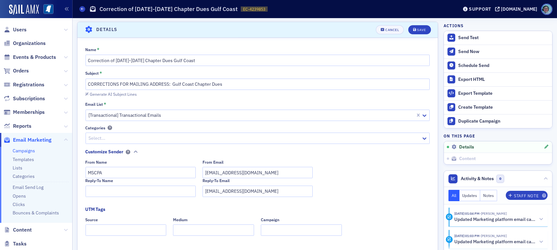  Describe the element at coordinates (390, 30) in the screenshot. I see `button: Cancel` at that location.